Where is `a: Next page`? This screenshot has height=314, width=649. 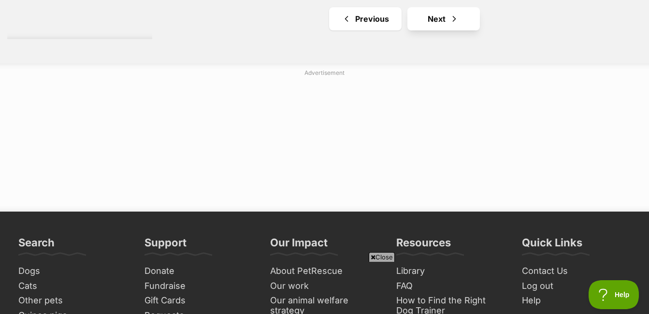 a: Next page is located at coordinates (444, 19).